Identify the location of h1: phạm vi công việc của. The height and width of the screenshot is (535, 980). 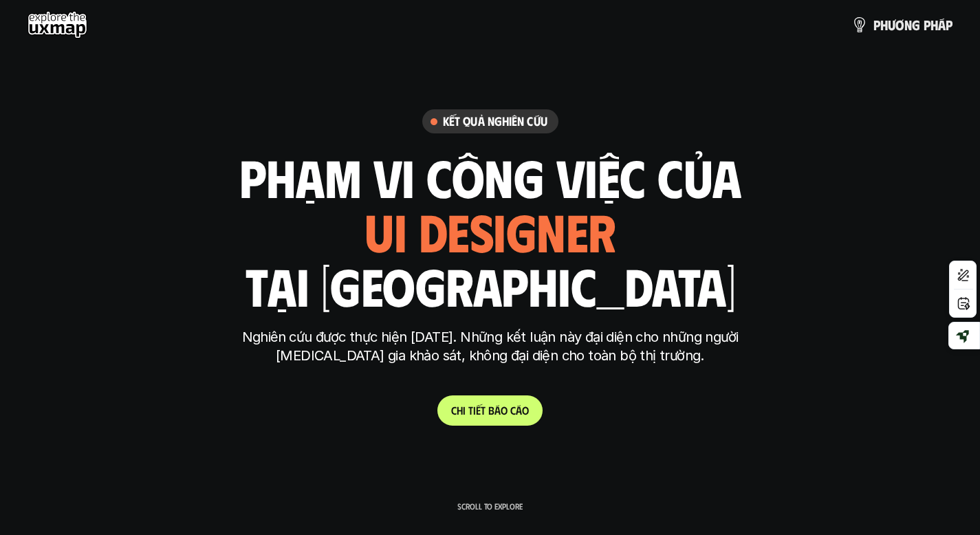
(490, 177).